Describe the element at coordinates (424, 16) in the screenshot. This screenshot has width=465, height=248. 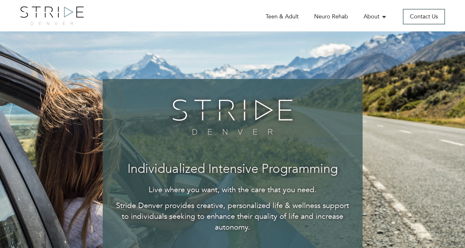
I see `a: Contact Us` at that location.